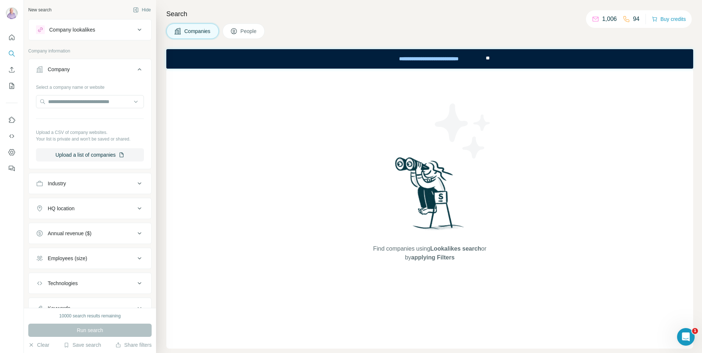 The image size is (702, 353). What do you see at coordinates (197, 31) in the screenshot?
I see `span: Companies` at bounding box center [197, 31].